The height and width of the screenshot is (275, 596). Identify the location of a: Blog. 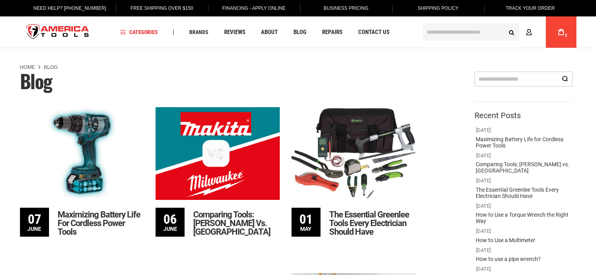
(300, 32).